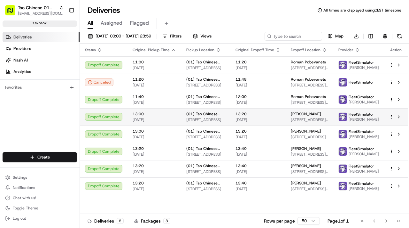  Describe the element at coordinates (306, 50) in the screenshot. I see `span: Dropoff Location` at that location.